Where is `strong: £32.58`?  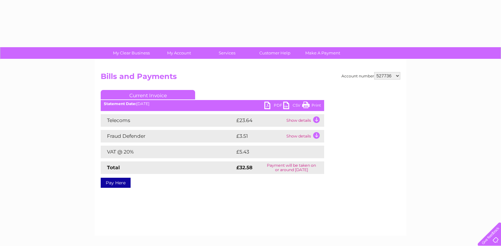 strong: £32.58 is located at coordinates (244, 168).